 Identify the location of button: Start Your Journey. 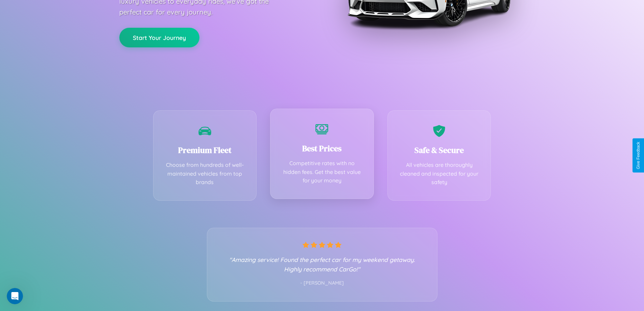
(159, 38).